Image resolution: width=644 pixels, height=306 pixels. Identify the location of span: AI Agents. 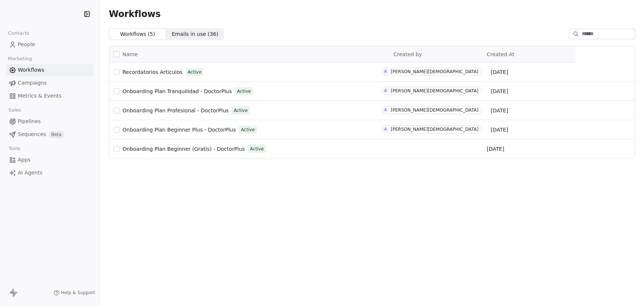
(30, 172).